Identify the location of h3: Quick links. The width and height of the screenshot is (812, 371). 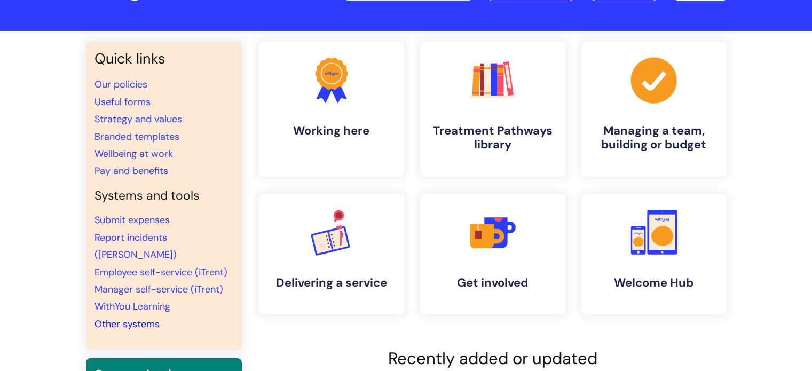
(164, 59).